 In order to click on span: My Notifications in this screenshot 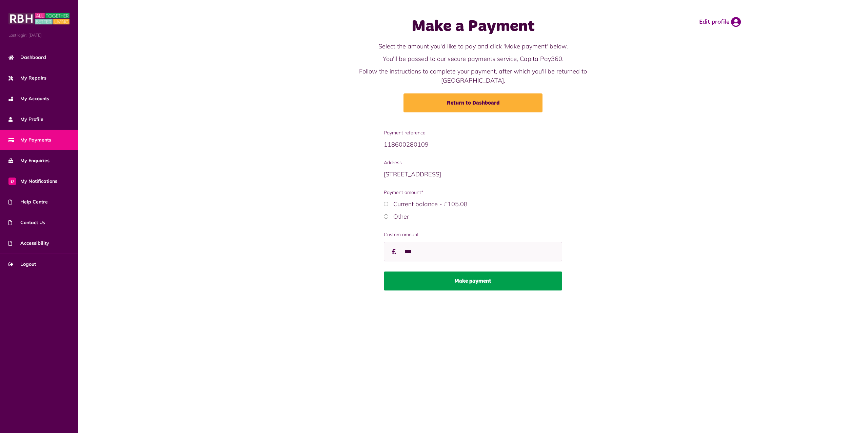, I will do `click(33, 181)`.